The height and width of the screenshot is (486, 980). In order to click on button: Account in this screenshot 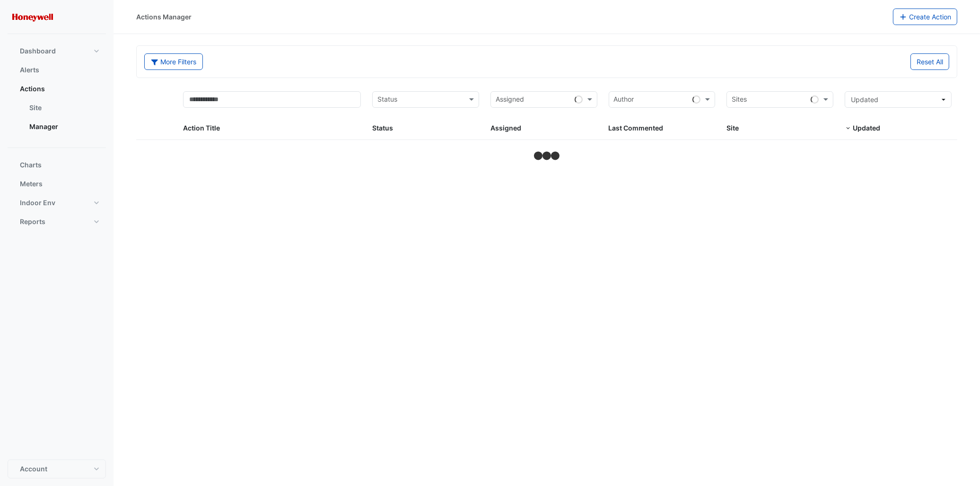, I will do `click(57, 469)`.